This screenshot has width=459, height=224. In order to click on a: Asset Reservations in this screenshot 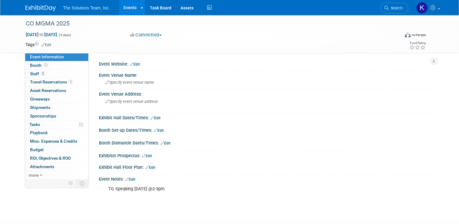, I will do `click(57, 90)`.